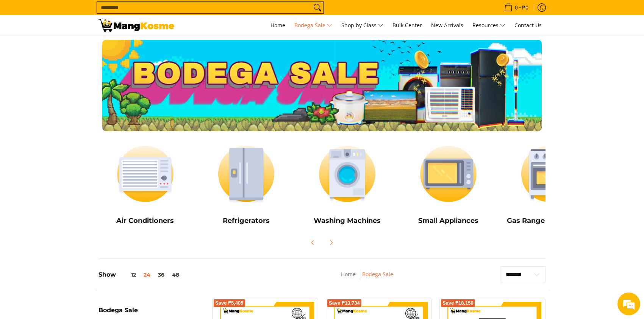  I want to click on span: Contact Us, so click(528, 25).